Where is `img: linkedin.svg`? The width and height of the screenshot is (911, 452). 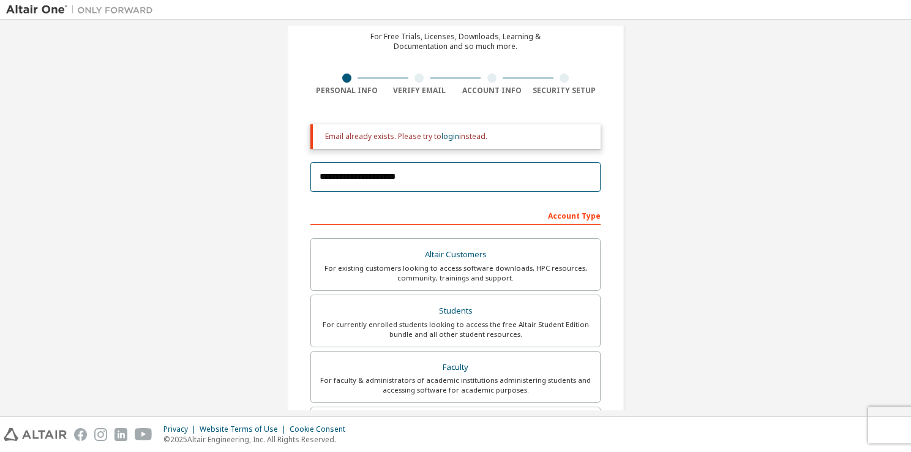
img: linkedin.svg is located at coordinates (121, 434).